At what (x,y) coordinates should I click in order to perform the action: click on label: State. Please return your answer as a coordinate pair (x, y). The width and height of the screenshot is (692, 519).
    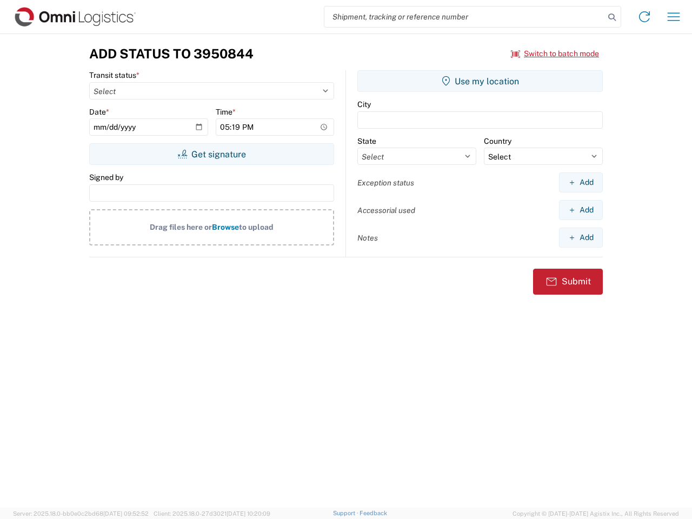
    Looking at the image, I should click on (366, 141).